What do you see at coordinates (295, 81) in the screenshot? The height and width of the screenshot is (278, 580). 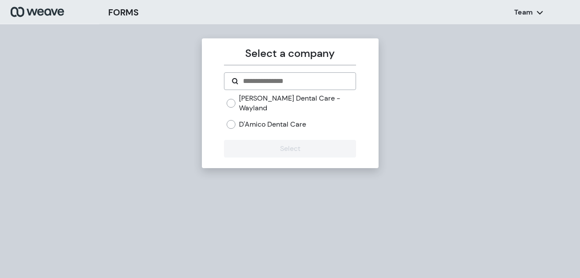 I see `input: Search` at bounding box center [295, 81].